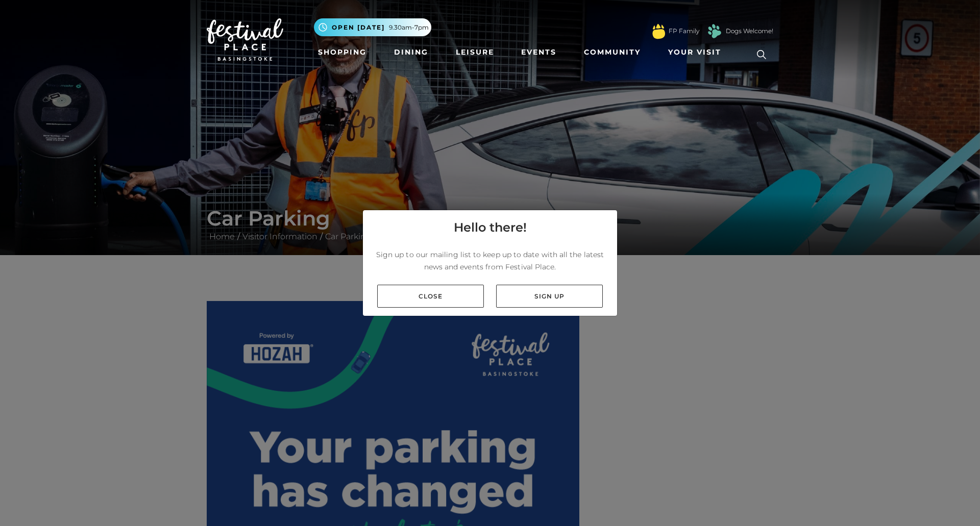  I want to click on a: Sign up, so click(549, 296).